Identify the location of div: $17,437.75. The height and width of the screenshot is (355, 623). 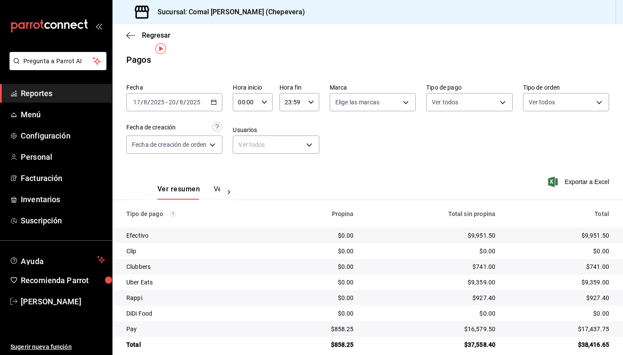
(559, 329).